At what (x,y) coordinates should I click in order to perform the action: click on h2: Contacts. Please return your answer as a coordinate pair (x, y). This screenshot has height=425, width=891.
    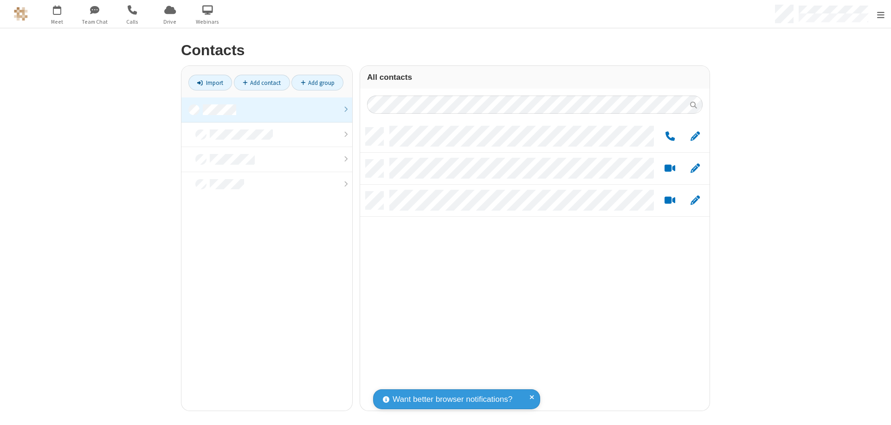
    Looking at the image, I should click on (446, 50).